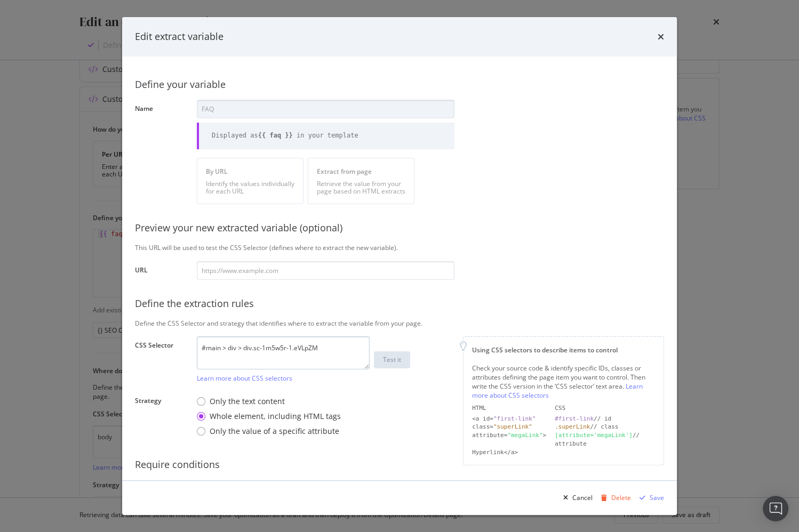 The height and width of the screenshot is (532, 799). Describe the element at coordinates (650, 498) in the screenshot. I see `button: Save` at that location.